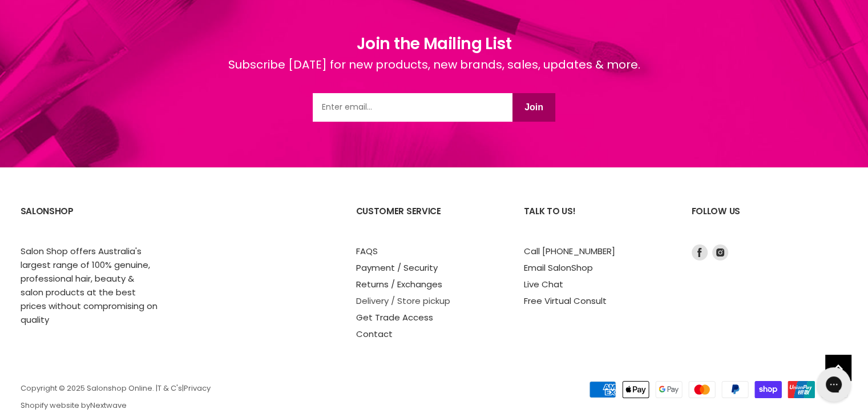  I want to click on h2: Talk to us!, so click(596, 221).